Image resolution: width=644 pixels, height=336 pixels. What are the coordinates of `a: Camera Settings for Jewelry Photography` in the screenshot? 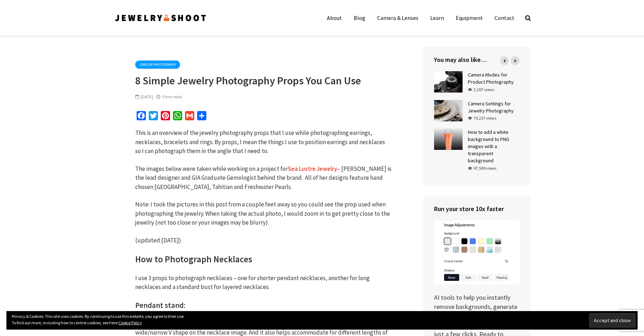 It's located at (491, 107).